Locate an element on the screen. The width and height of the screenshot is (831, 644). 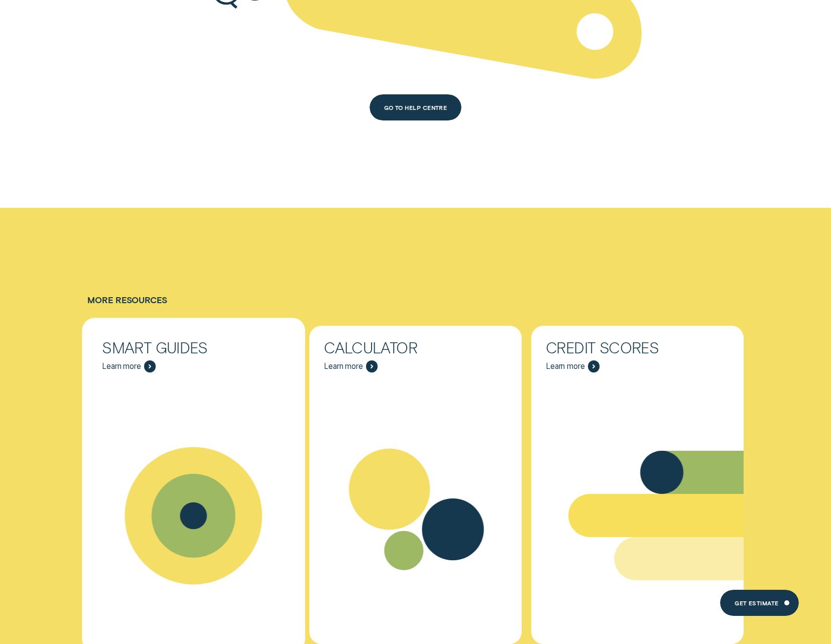
a: Credit Scores - Learn more is located at coordinates (637, 485).